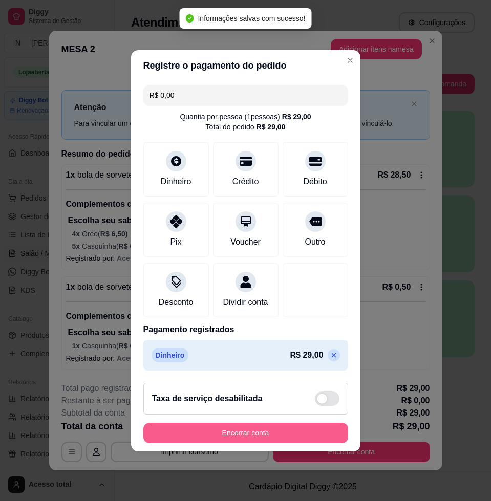 The width and height of the screenshot is (491, 501). Describe the element at coordinates (176, 242) in the screenshot. I see `div: Pix` at that location.